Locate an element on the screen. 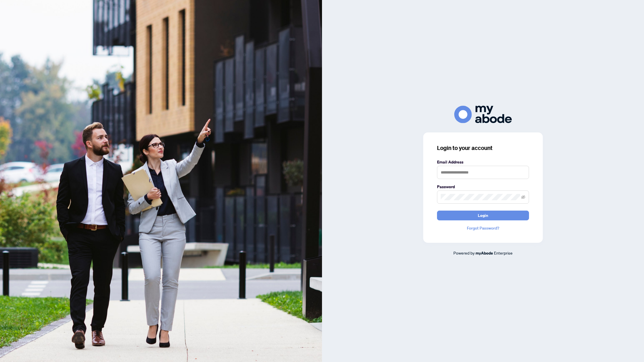  a: Forgot Password? is located at coordinates (483, 228).